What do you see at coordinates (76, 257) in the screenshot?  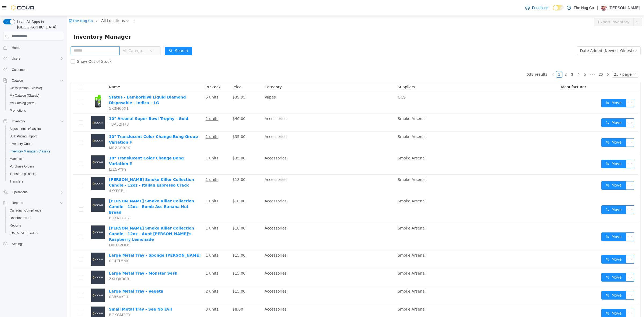 I see `a: Large Metal Tray - Monster Sesh` at bounding box center [76, 257].